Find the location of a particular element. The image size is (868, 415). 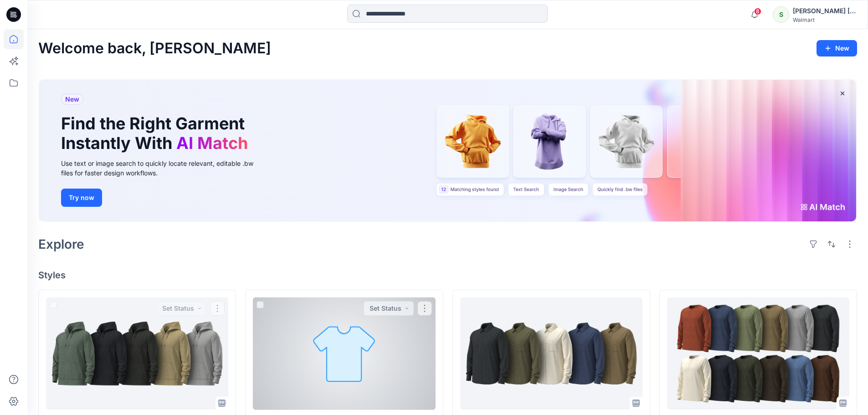

a: Try now is located at coordinates (81, 198).